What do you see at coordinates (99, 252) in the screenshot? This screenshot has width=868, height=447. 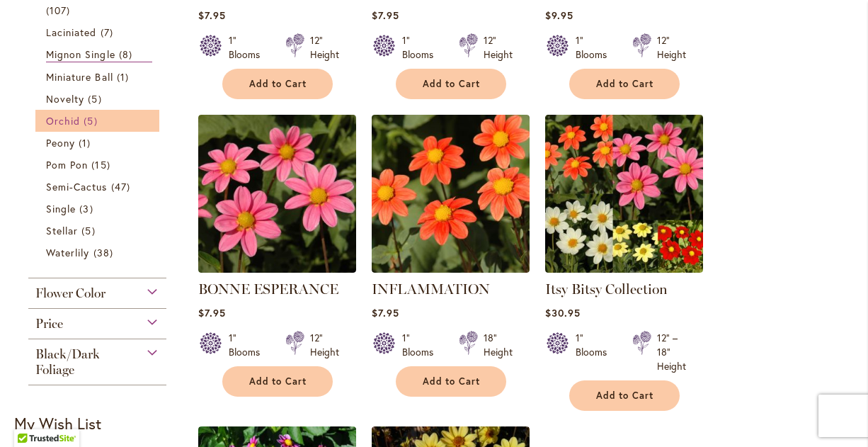 I see `a: Waterlily 38` at bounding box center [99, 252].